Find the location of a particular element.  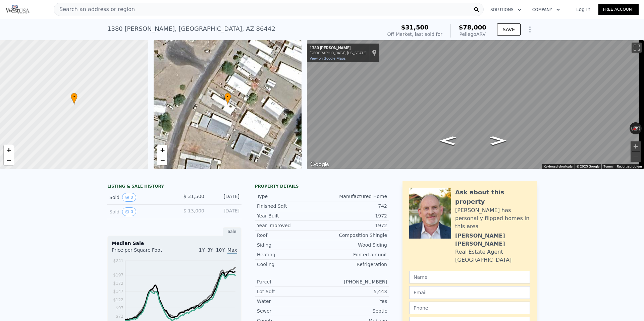

span: $ 13,000 is located at coordinates (194, 211).